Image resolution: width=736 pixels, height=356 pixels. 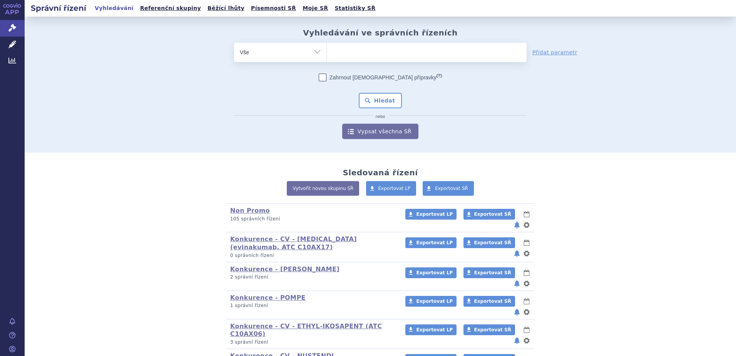 I want to click on a: Běžící lhůty, so click(x=226, y=8).